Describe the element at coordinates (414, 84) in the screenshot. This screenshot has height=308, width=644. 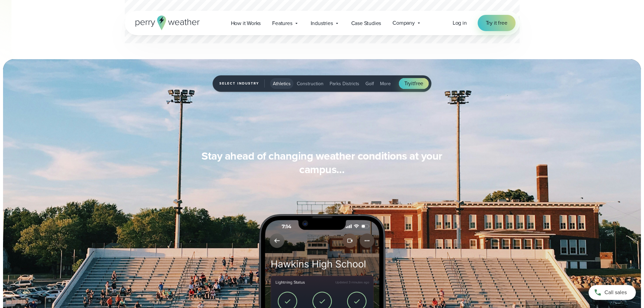
I see `span: Try free` at that location.